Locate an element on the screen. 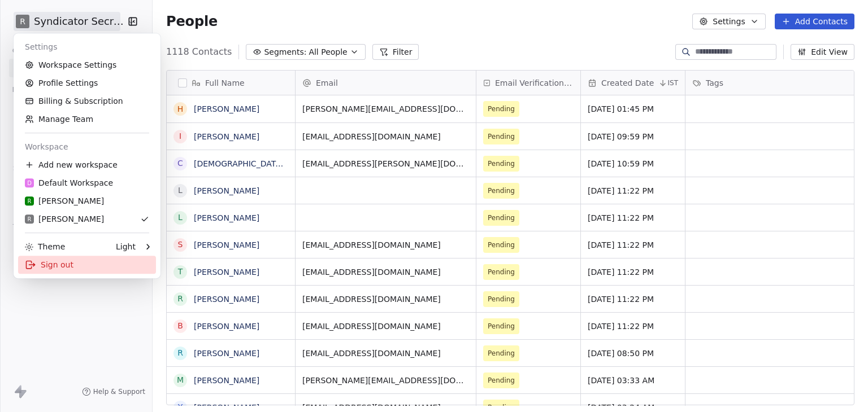  a: Manage Team is located at coordinates (87, 119).